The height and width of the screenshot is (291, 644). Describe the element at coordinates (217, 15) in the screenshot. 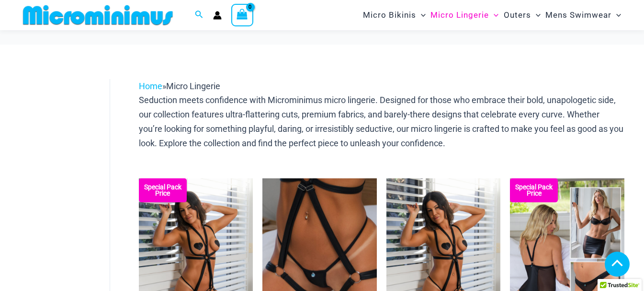

I see `a: Account icon link` at that location.